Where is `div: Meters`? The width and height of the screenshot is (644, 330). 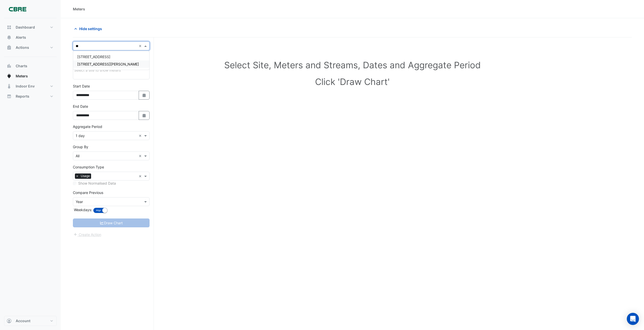
div: Meters is located at coordinates (79, 9).